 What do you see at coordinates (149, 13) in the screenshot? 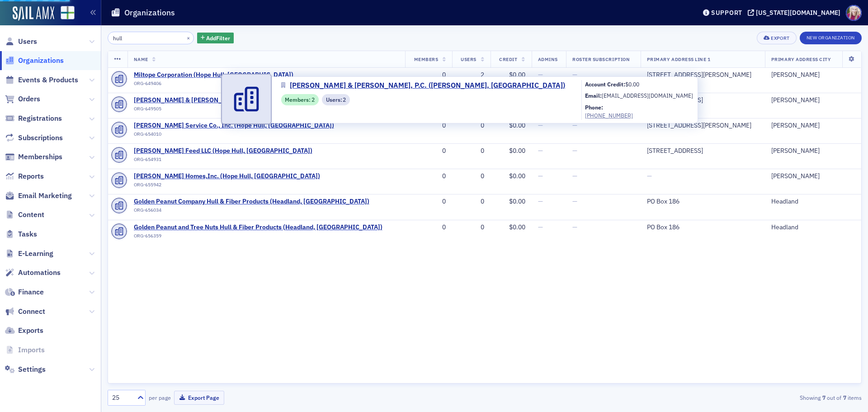
I see `h1: Organizations` at bounding box center [149, 13].